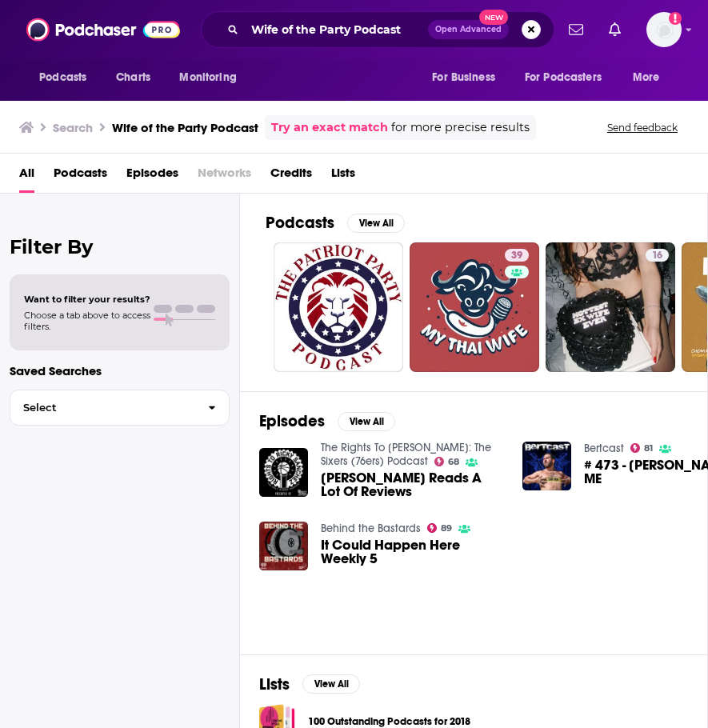  I want to click on a: Behind the Bastards, so click(370, 528).